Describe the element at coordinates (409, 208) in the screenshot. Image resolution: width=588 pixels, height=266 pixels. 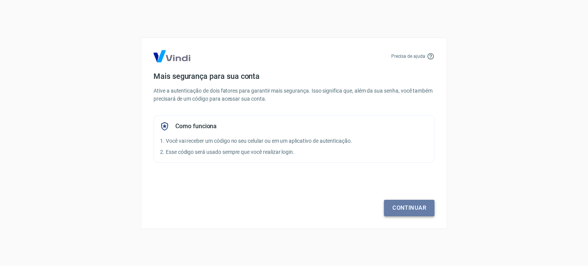
I see `a: Continuar` at that location.